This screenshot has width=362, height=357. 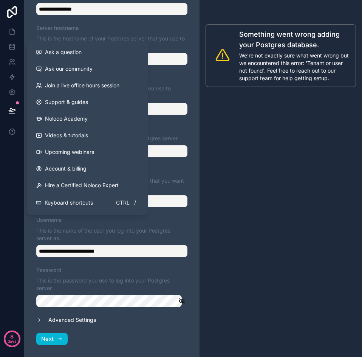 I want to click on span: We're not exactly sure what went wrong but we encountered this error: 'Tenant or user not found'...., so click(x=295, y=67).